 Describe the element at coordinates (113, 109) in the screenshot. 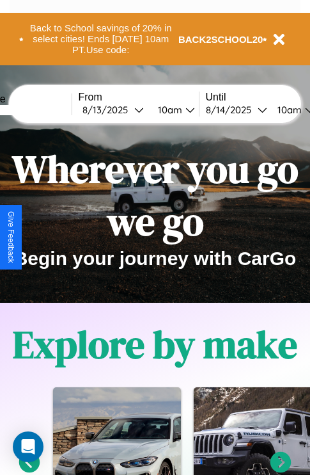

I see `button: 8/13/2025` at that location.